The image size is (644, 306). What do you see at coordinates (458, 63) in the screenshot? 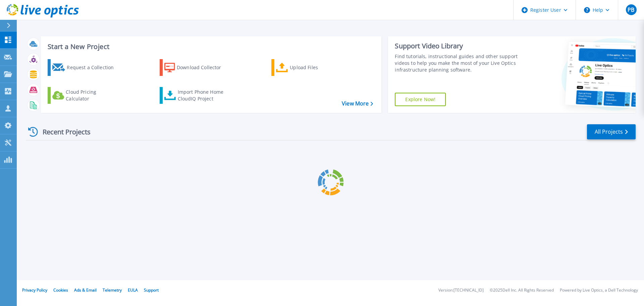
I see `div: Find tutorials, instructional guides and other support videos to help you make the most of your L...` at bounding box center [458, 63].